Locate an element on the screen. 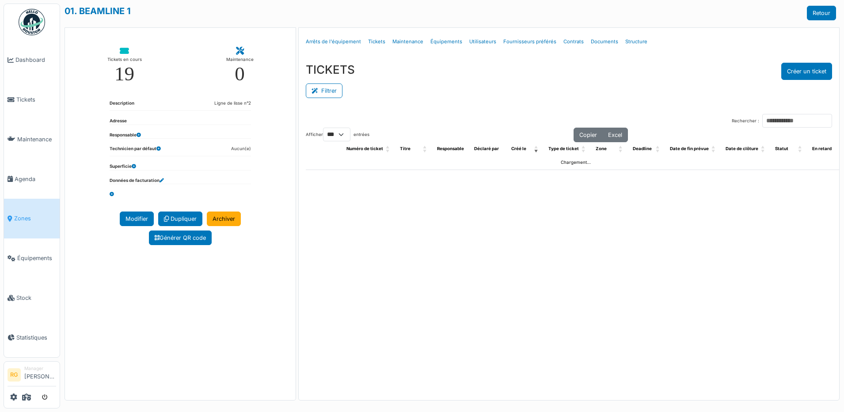 This screenshot has height=412, width=844. a: Utilisateurs is located at coordinates (483, 42).